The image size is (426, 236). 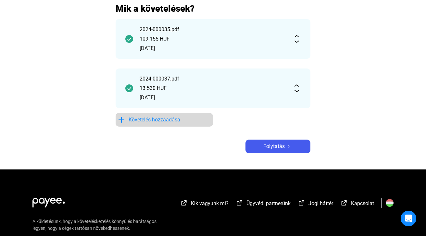 I want to click on span: Jogi háttér, so click(x=321, y=203).